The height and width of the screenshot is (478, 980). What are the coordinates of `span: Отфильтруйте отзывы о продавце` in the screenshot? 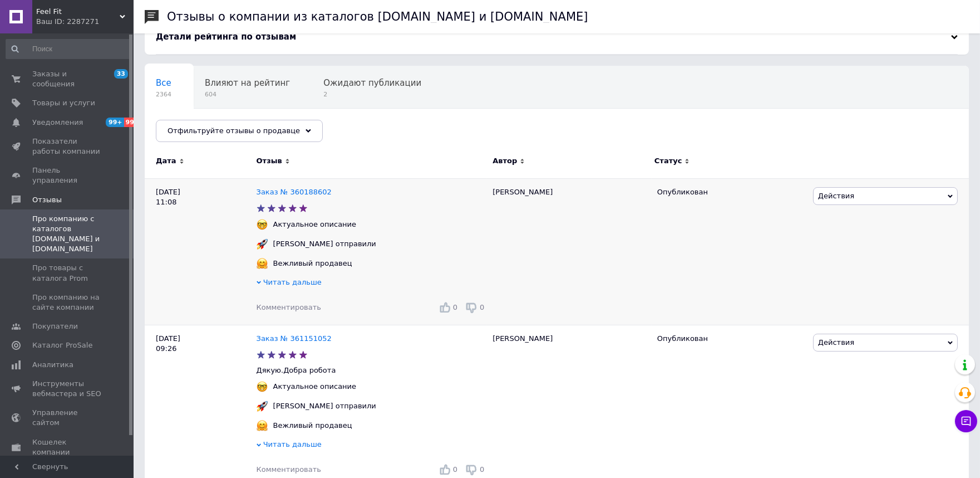 It's located at (233, 130).